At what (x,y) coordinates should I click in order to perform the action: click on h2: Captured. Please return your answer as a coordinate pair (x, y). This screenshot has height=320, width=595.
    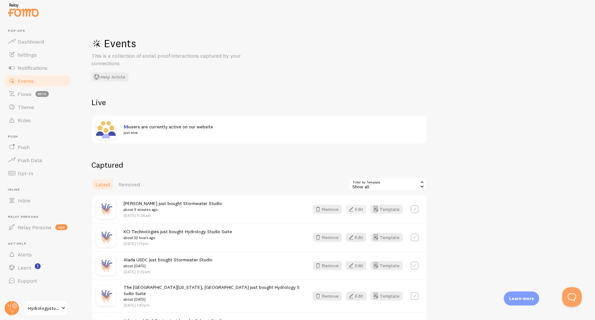
    Looking at the image, I should click on (259, 165).